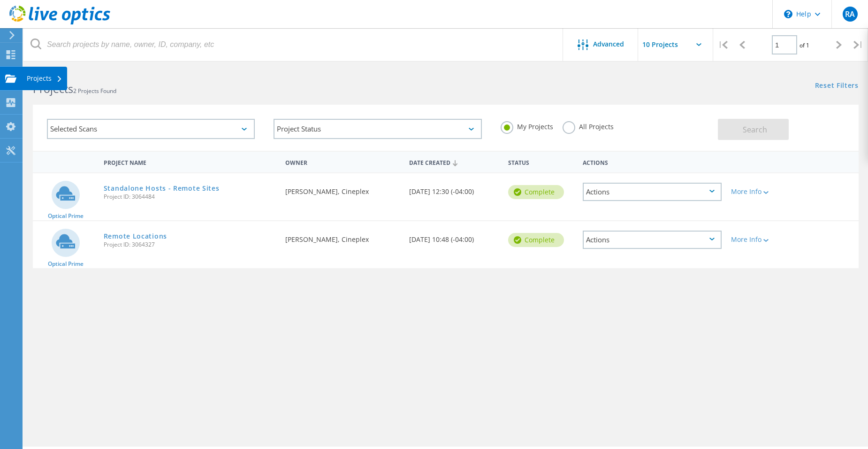 This screenshot has height=449, width=868. I want to click on span: of 1, so click(805, 45).